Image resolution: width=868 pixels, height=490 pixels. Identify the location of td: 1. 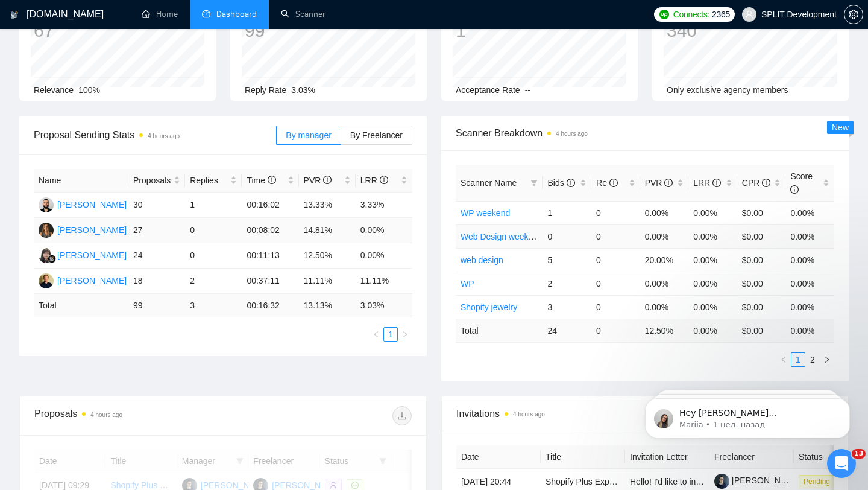
(566, 212).